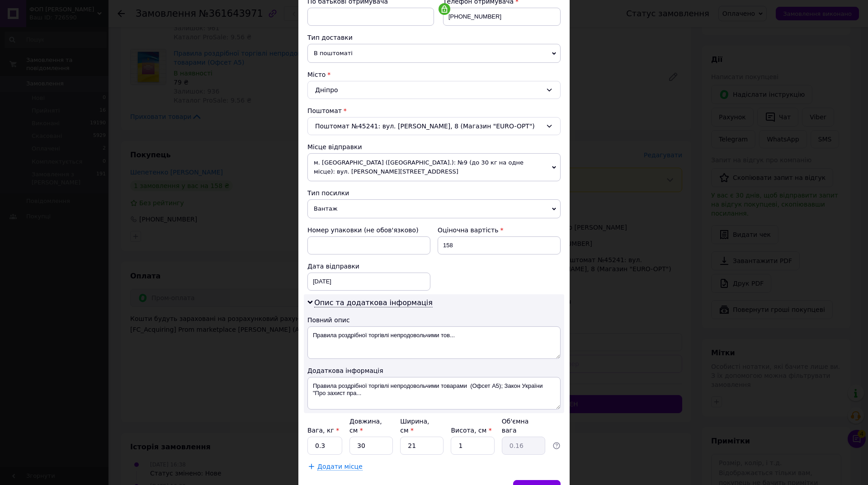  What do you see at coordinates (523, 426) in the screenshot?
I see `div: Об'ємна вага` at bounding box center [523, 426].